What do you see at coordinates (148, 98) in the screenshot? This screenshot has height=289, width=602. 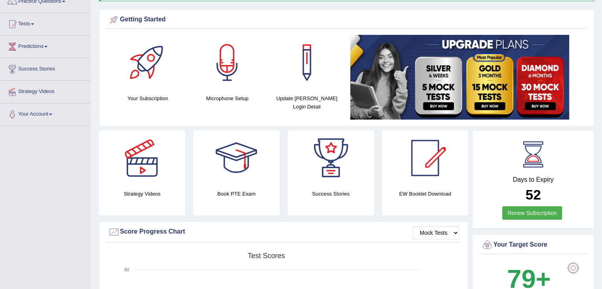 I see `h4: Your Subscription` at bounding box center [148, 98].